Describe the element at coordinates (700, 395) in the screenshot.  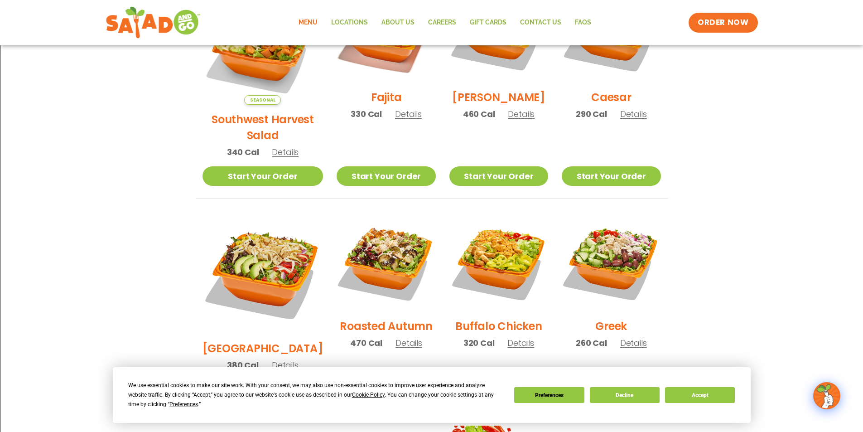
I see `button: Accept` at that location.